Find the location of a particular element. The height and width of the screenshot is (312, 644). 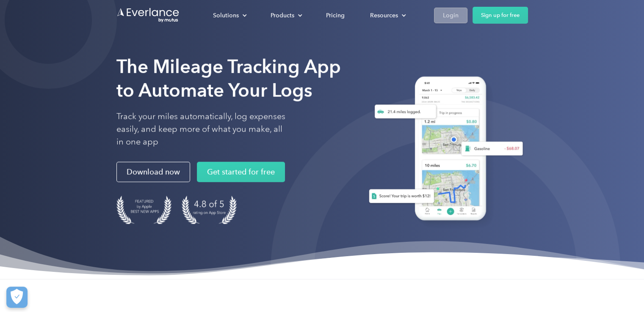

a: Login is located at coordinates (450, 15).